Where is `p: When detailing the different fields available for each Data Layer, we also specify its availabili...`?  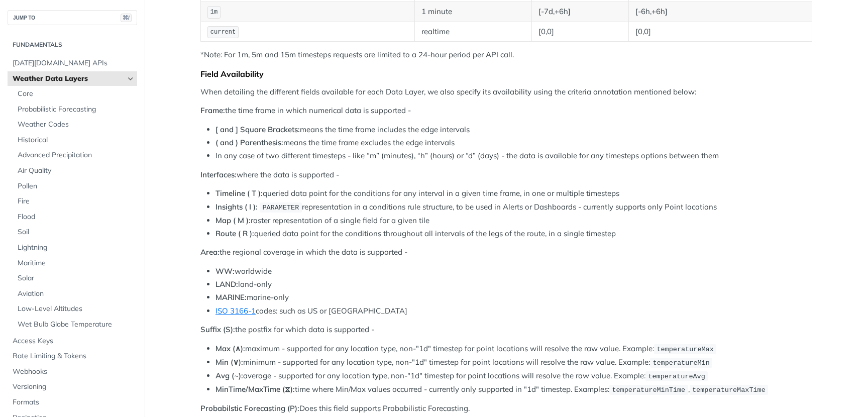
p: When detailing the different fields available for each Data Layer, we also specify its availabili... is located at coordinates (506, 92).